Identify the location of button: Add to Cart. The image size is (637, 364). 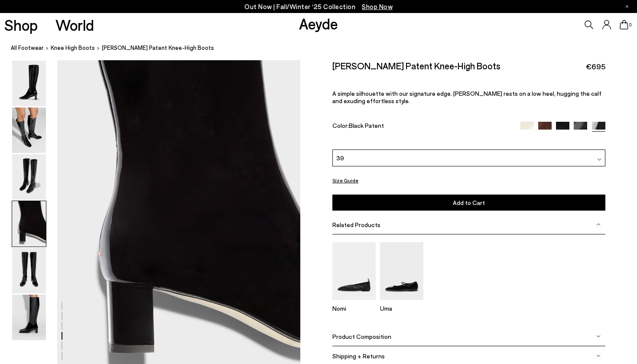
(469, 202).